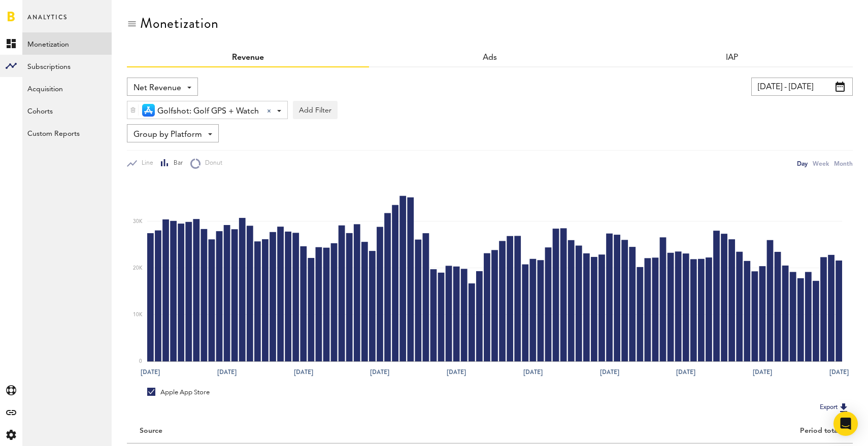 This screenshot has height=446, width=868. I want to click on a: Revenue, so click(248, 57).